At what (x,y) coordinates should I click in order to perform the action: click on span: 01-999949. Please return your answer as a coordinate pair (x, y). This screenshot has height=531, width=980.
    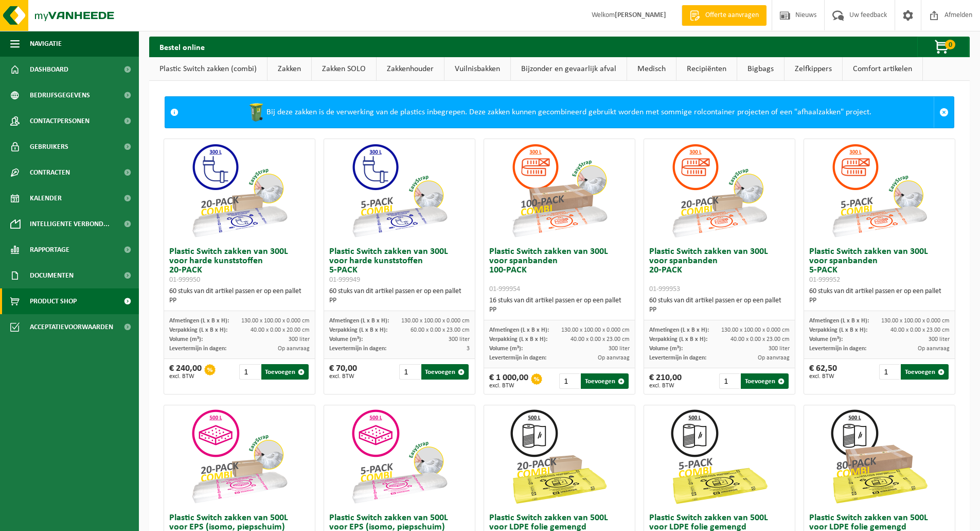
    Looking at the image, I should click on (345, 279).